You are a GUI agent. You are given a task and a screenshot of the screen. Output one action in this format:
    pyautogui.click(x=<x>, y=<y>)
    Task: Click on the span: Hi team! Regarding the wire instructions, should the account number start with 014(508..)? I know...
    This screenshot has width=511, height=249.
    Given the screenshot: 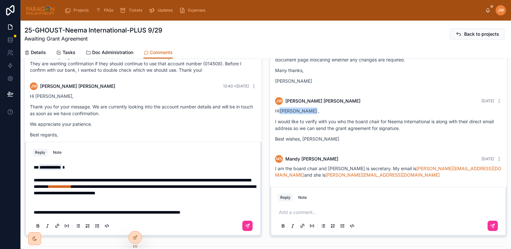 What is the action you would take?
    pyautogui.click(x=143, y=57)
    